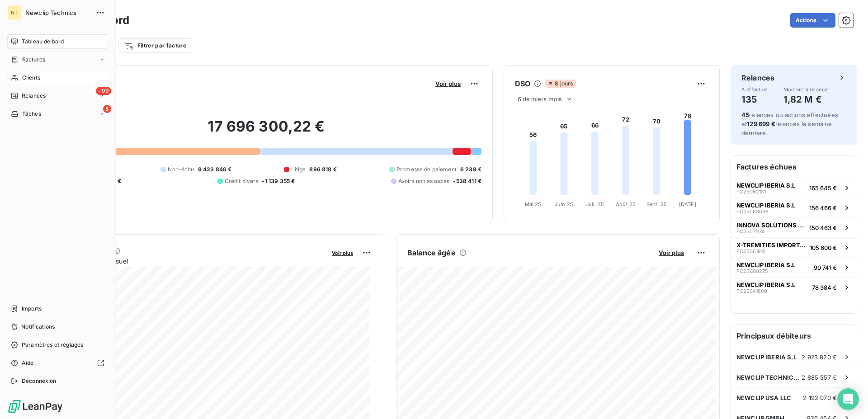  I want to click on button: X-TREMITIES IMPORTADORA E DISTRIBUIFC25061912105 600 €, so click(794, 247).